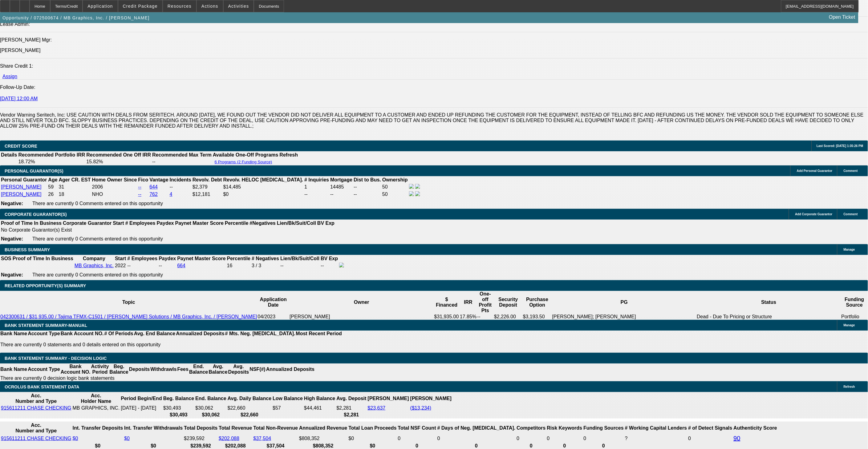 This screenshot has height=449, width=868. I want to click on button: Resources, so click(179, 6).